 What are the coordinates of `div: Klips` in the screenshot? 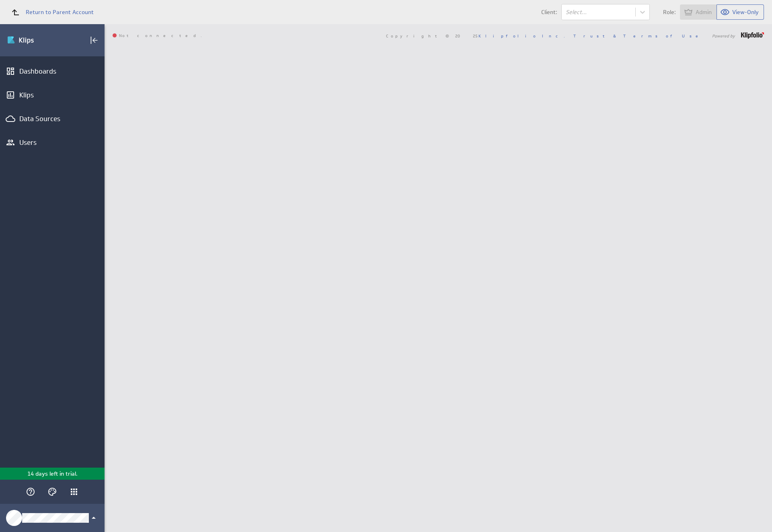 It's located at (52, 95).